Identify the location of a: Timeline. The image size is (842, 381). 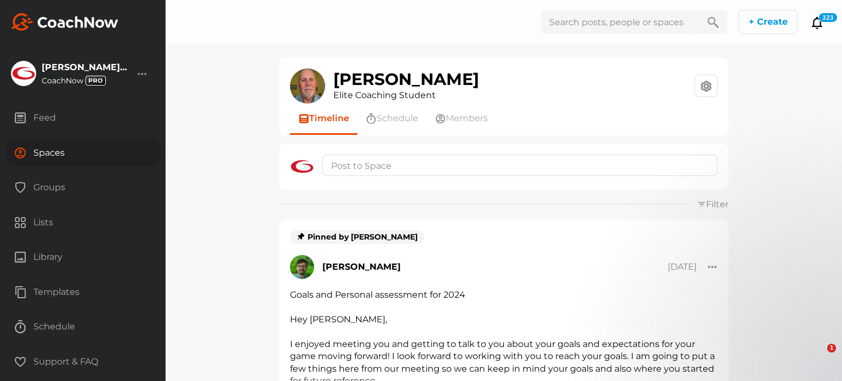
(323, 118).